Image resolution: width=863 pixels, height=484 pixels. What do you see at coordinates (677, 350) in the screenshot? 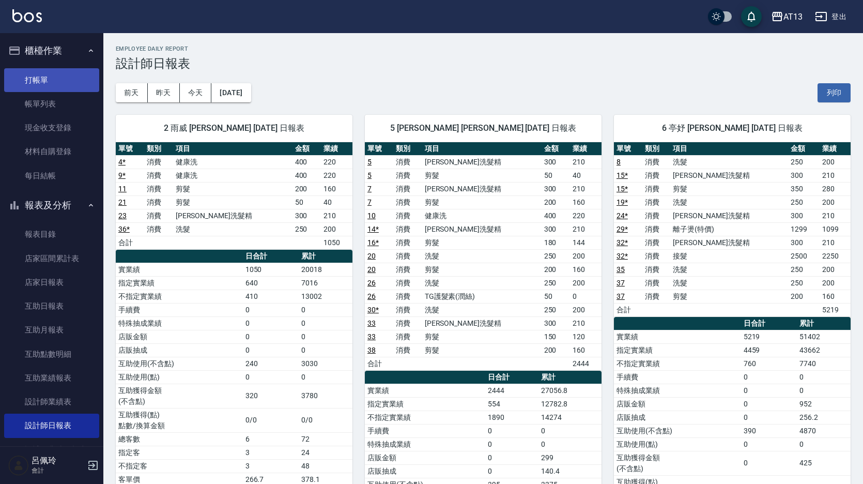
I see `td: 指定實業績` at bounding box center [677, 350].